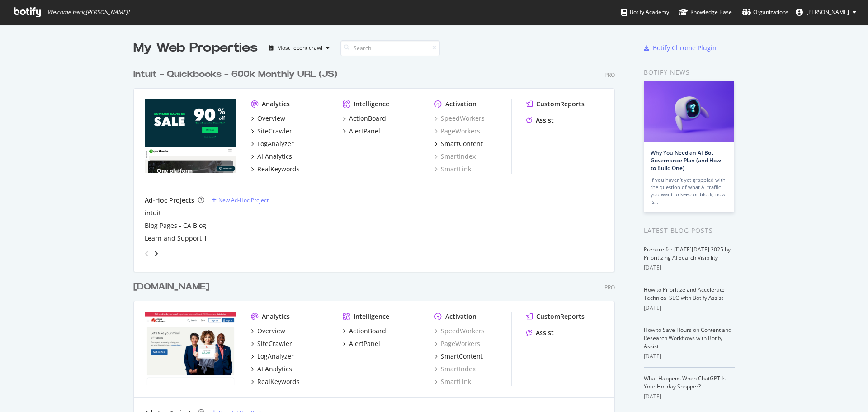 The width and height of the screenshot is (868, 412). Describe the element at coordinates (175, 238) in the screenshot. I see `div: Learn and Support 1` at that location.